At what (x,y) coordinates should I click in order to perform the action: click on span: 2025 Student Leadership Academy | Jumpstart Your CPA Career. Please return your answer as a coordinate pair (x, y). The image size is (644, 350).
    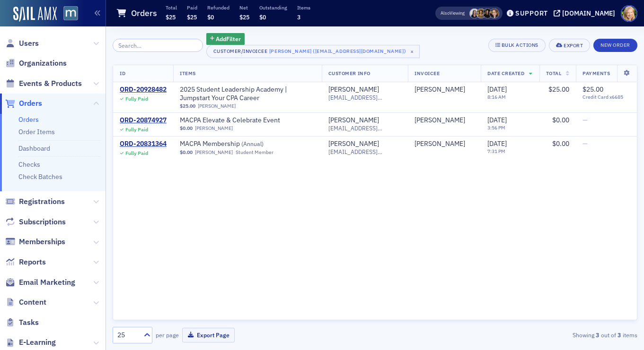
    Looking at the image, I should click on (247, 94).